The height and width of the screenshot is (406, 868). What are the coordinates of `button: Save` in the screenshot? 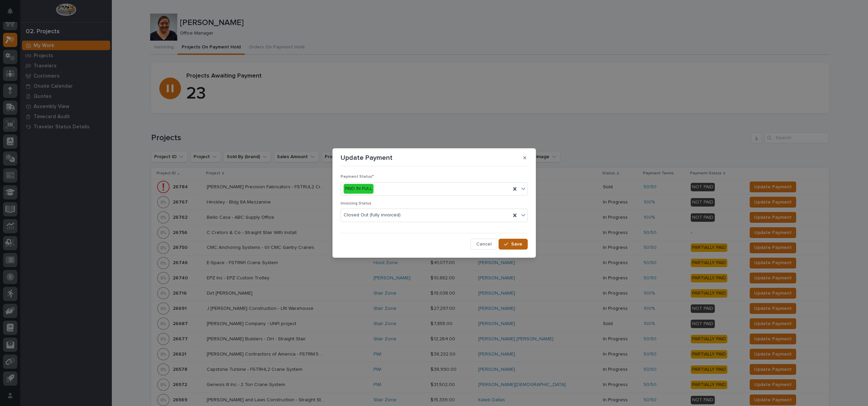 It's located at (513, 244).